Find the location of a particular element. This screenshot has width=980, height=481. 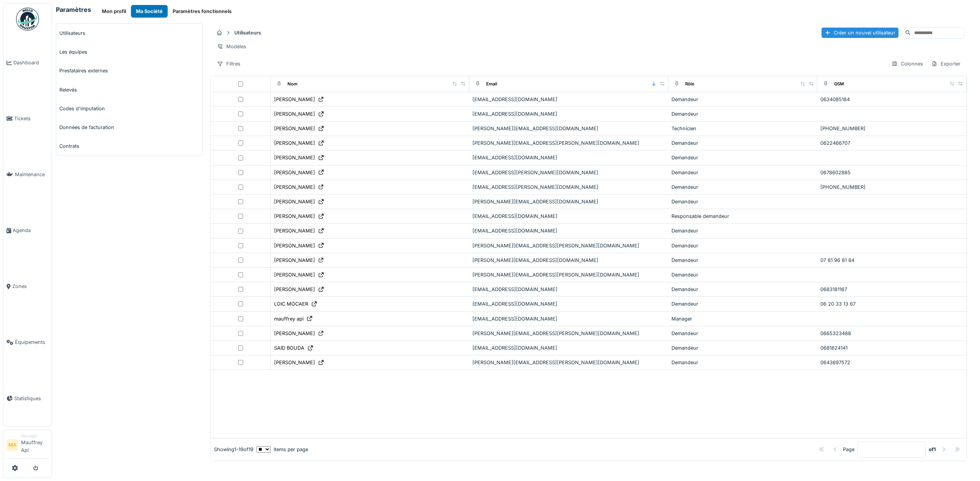

div: GSM is located at coordinates (839, 84).